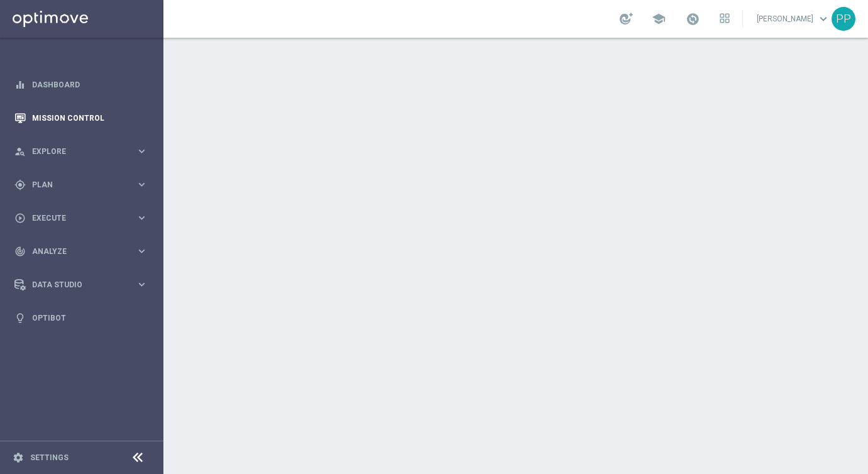 This screenshot has width=868, height=474. I want to click on span: Execute, so click(84, 219).